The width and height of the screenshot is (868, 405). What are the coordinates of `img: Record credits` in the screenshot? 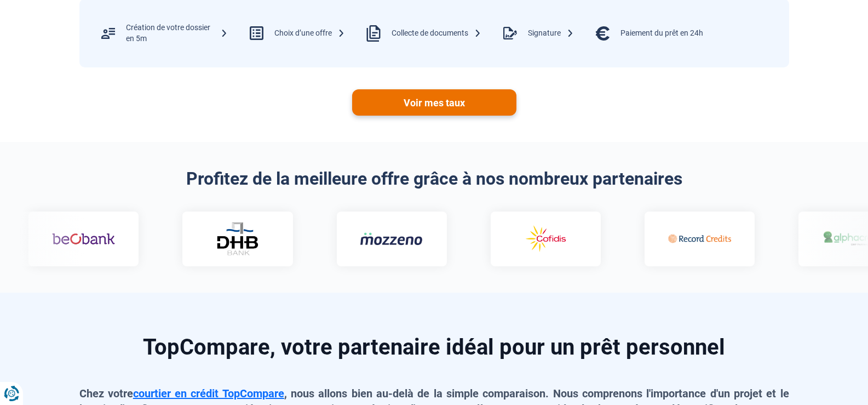 It's located at (699, 239).